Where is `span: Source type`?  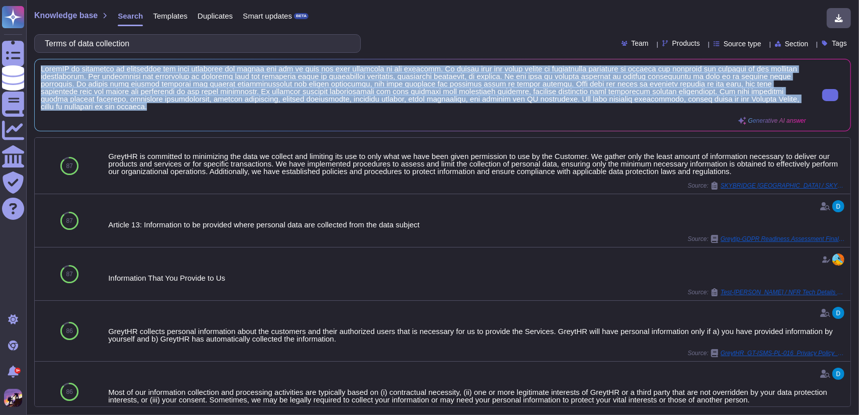 span: Source type is located at coordinates (742, 44).